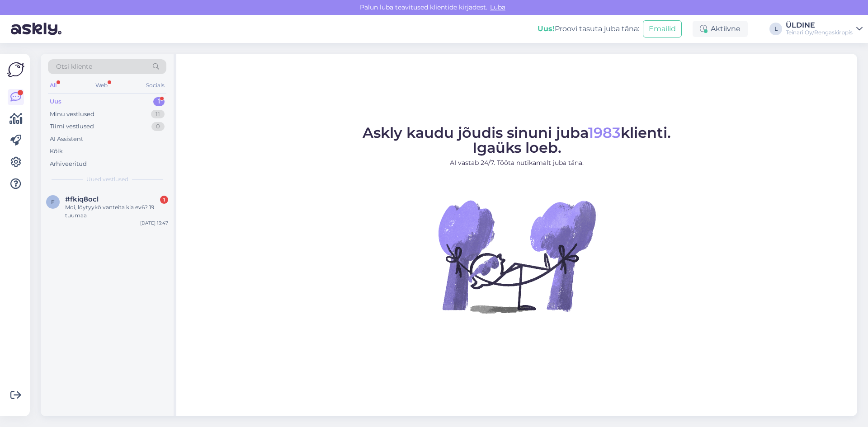 The height and width of the screenshot is (427, 868). I want to click on div: Arhiveeritud, so click(68, 164).